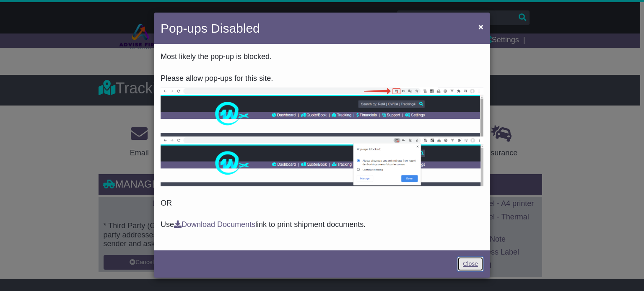 The image size is (644, 291). Describe the element at coordinates (322, 147) in the screenshot. I see `div: OR` at that location.